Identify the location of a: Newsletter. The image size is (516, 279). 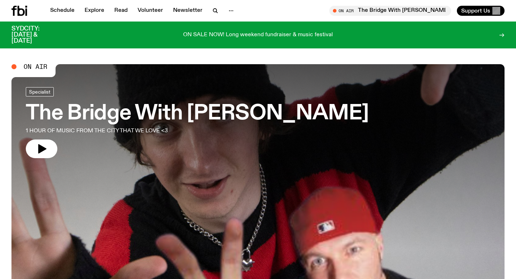
(188, 11).